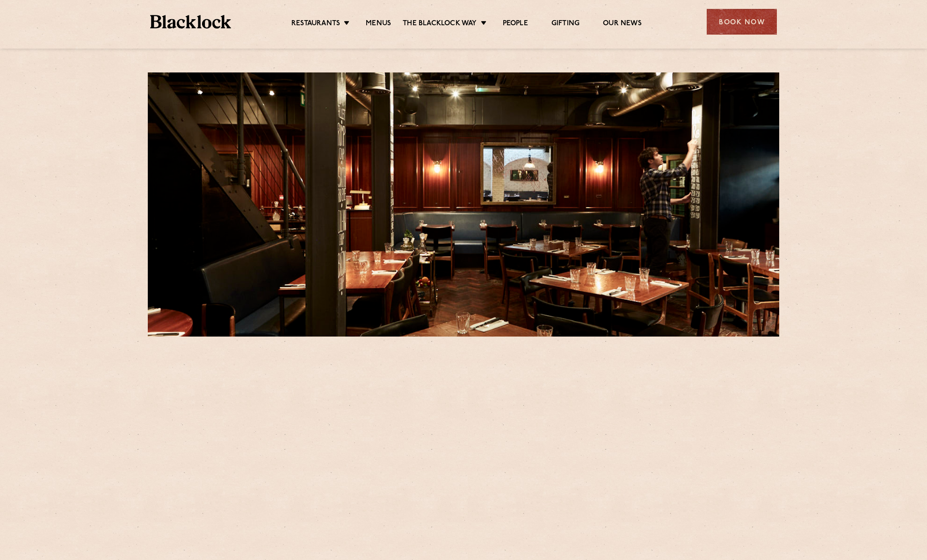 The width and height of the screenshot is (927, 560). What do you see at coordinates (315, 25) in the screenshot?
I see `a: Restaurants` at bounding box center [315, 25].